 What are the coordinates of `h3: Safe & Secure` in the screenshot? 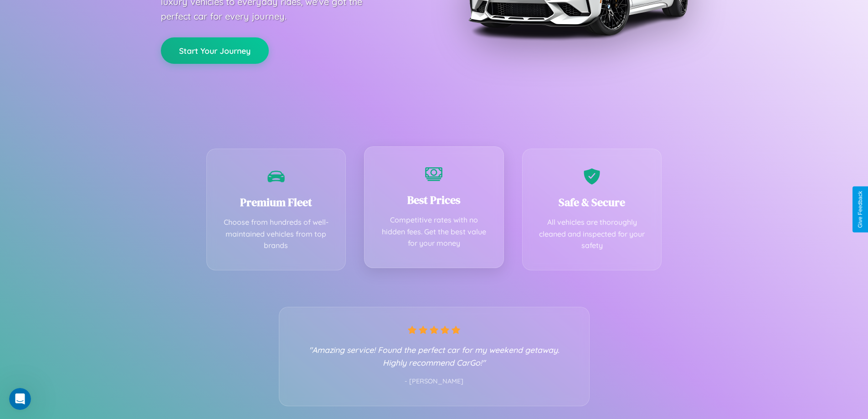 It's located at (592, 202).